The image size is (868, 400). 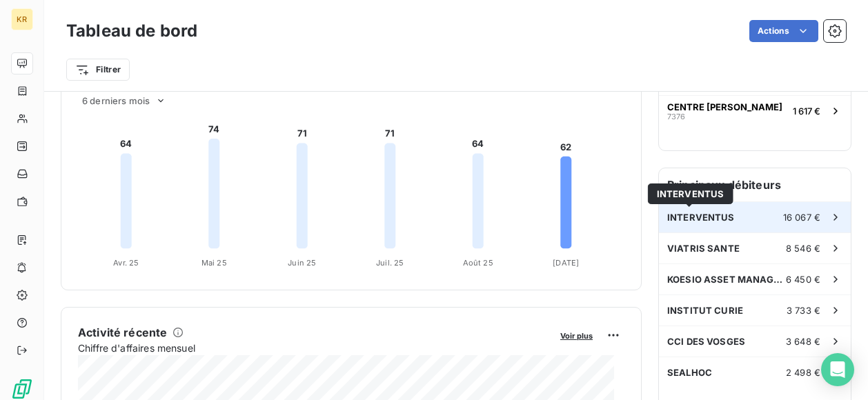 What do you see at coordinates (803, 373) in the screenshot?
I see `span: 2 498 €` at bounding box center [803, 373].